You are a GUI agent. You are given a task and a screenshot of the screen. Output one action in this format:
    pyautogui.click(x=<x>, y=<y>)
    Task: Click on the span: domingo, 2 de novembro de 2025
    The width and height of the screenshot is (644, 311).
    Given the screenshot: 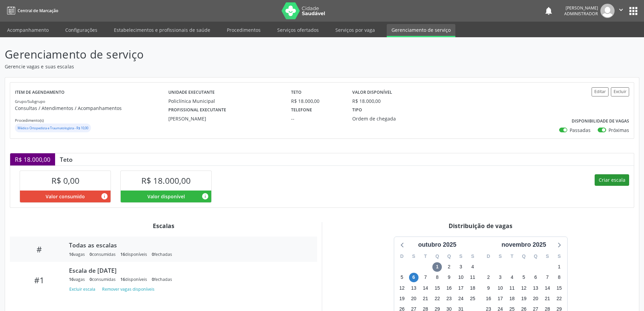 What is the action you would take?
    pyautogui.click(x=488, y=278)
    